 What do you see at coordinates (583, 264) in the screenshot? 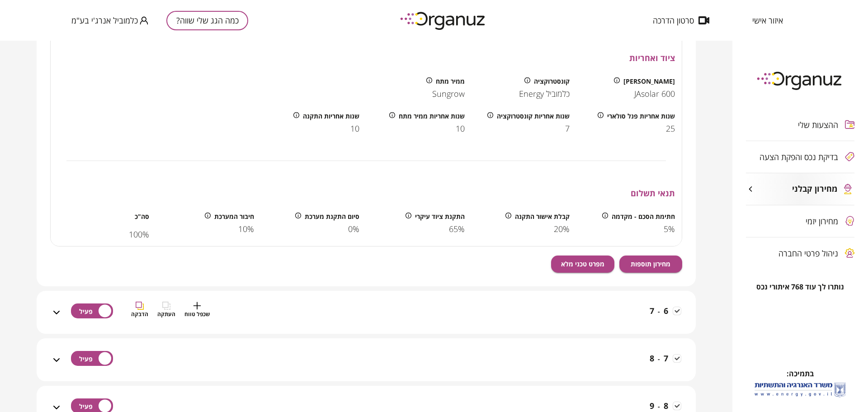
I see `button: מפרט טכני מלא` at bounding box center [583, 264].